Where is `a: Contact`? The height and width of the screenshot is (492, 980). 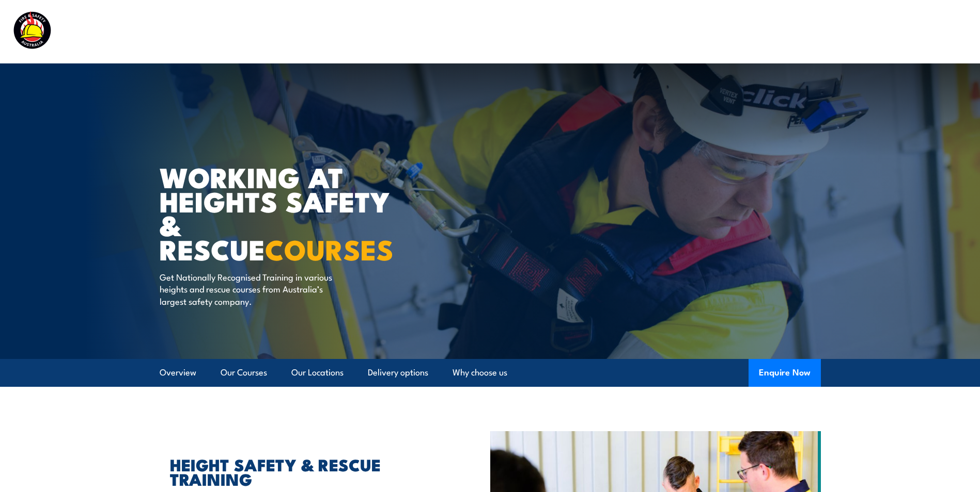
a: Contact is located at coordinates (915, 32).